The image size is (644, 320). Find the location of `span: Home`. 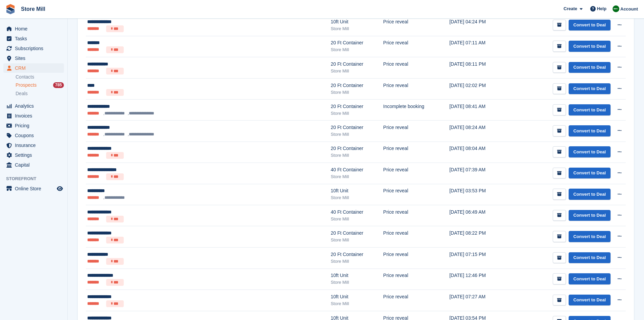

span: Home is located at coordinates (35, 29).